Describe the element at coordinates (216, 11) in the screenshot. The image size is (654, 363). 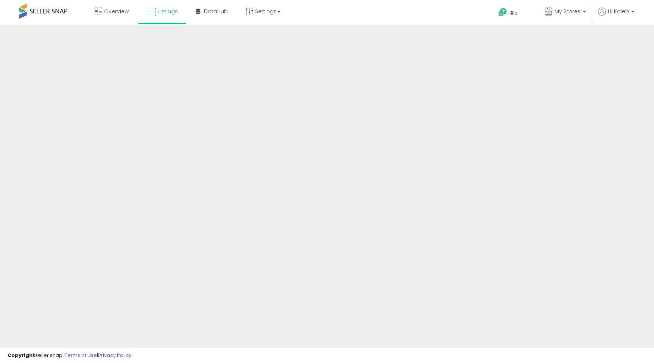
I see `span: DataHub` at that location.